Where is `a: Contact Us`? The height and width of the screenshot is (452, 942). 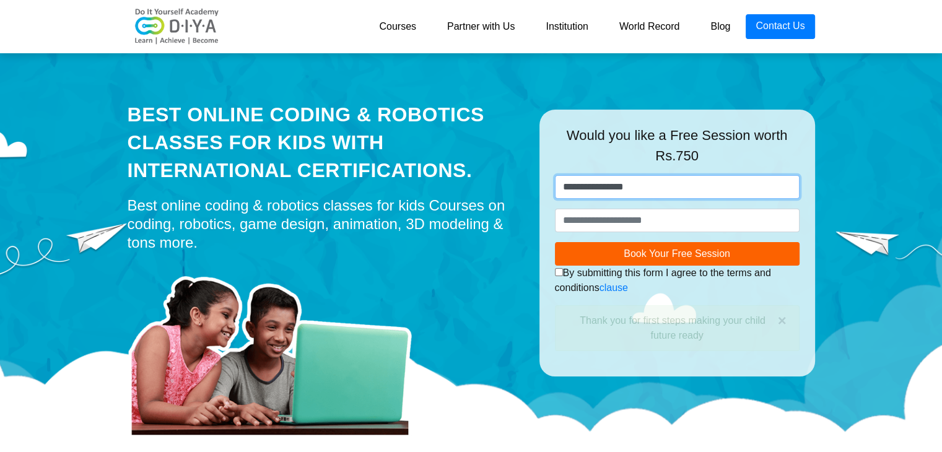
a: Contact Us is located at coordinates (780, 27).